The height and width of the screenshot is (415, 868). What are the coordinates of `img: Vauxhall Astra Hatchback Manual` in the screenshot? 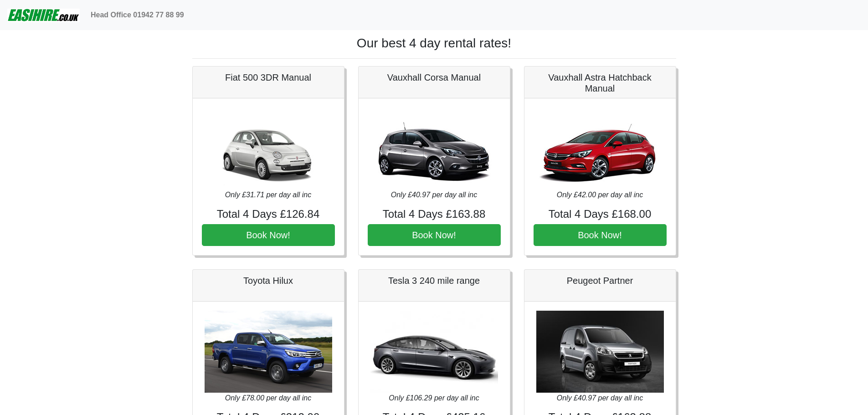 It's located at (600, 149).